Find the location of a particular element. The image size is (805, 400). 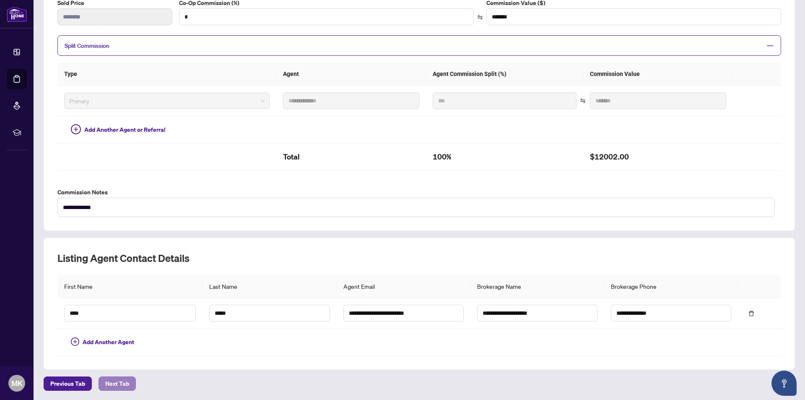

h2: Listing Agent Contact Details is located at coordinates (419, 258).